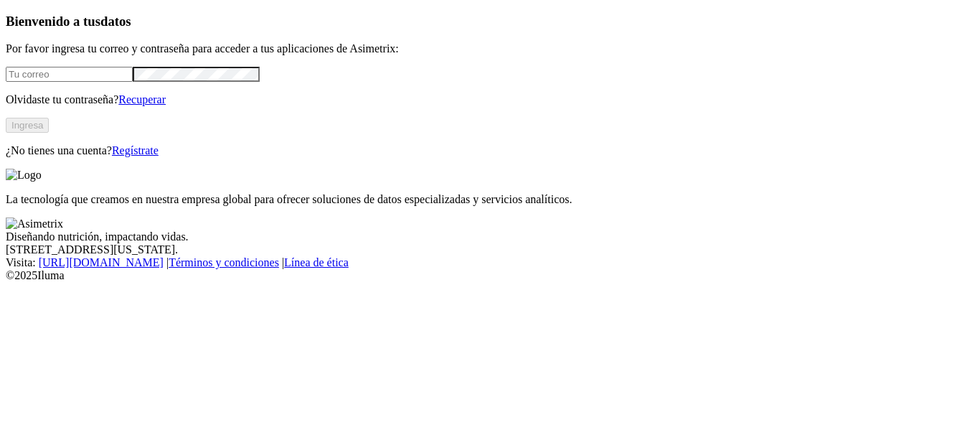 This screenshot has height=430, width=980. Describe the element at coordinates (490, 151) in the screenshot. I see `p: ¿No tienes una cuenta?` at that location.